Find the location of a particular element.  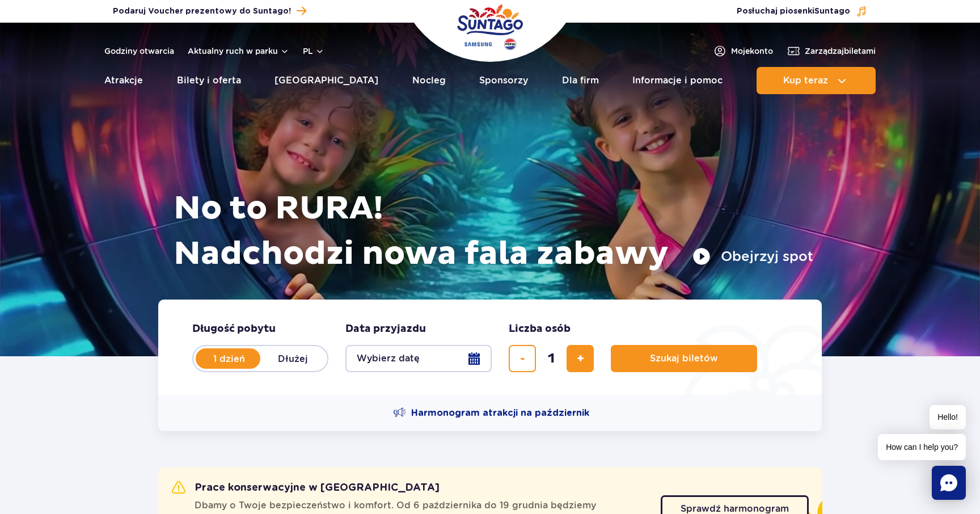

span: How can I help you? is located at coordinates (921, 447).